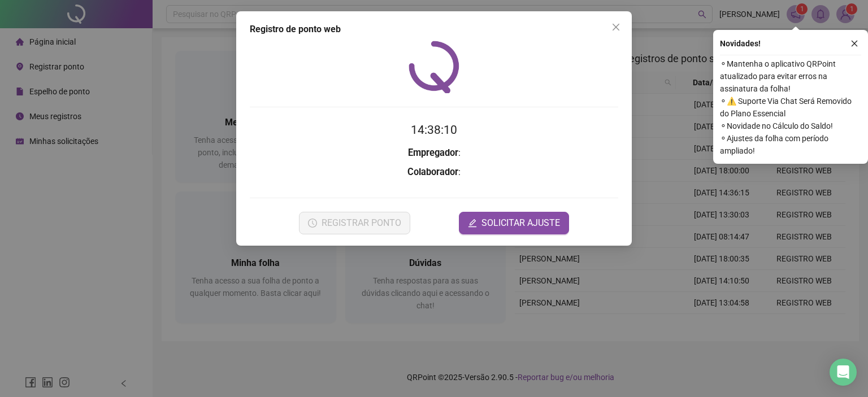 The image size is (868, 397). What do you see at coordinates (434, 29) in the screenshot?
I see `div: Registro de ponto web` at bounding box center [434, 29].